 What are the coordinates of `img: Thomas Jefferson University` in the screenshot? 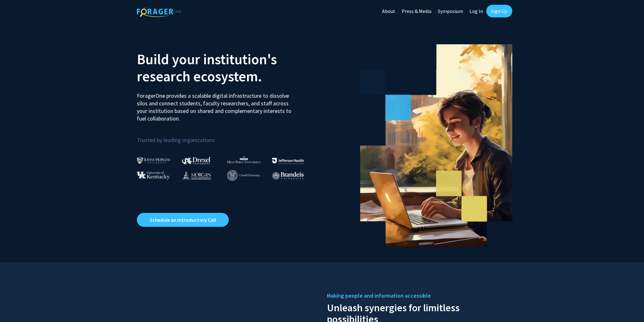 It's located at (288, 161).